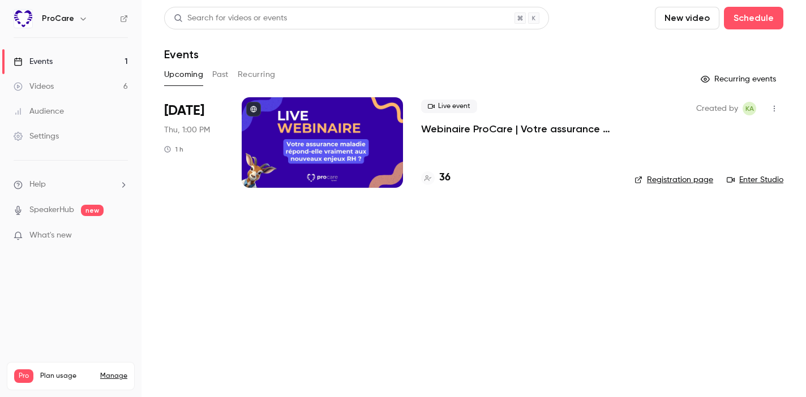 This screenshot has width=806, height=397. Describe the element at coordinates (230, 18) in the screenshot. I see `div: Search for videos or events` at that location.